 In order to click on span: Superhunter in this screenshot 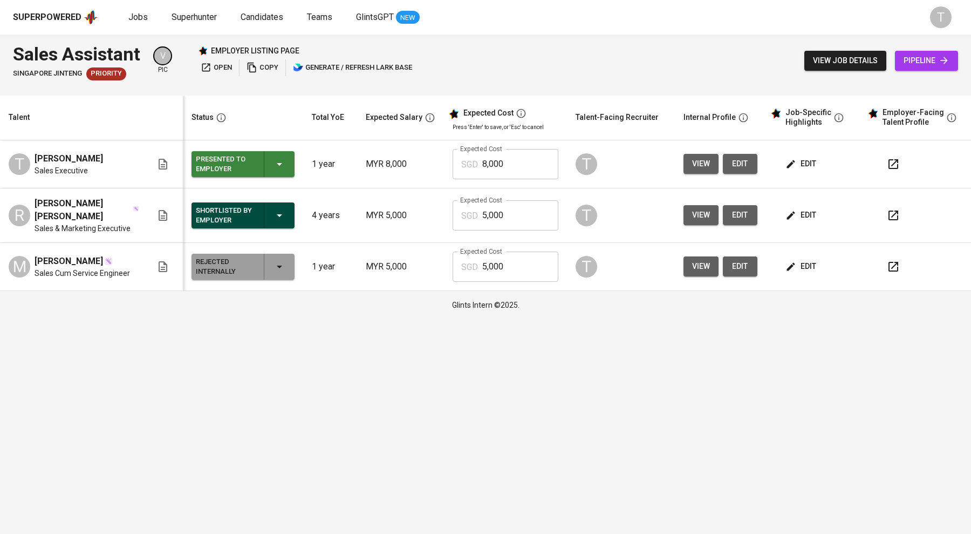, I will do `click(194, 17)`.